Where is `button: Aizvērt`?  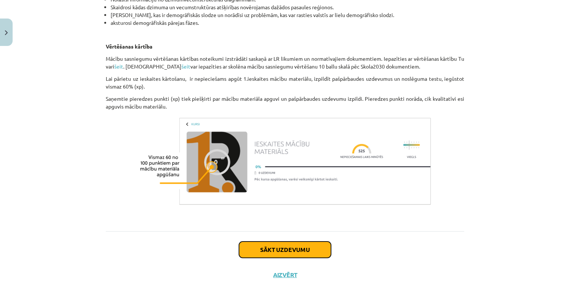 button: Aizvērt is located at coordinates (285, 275).